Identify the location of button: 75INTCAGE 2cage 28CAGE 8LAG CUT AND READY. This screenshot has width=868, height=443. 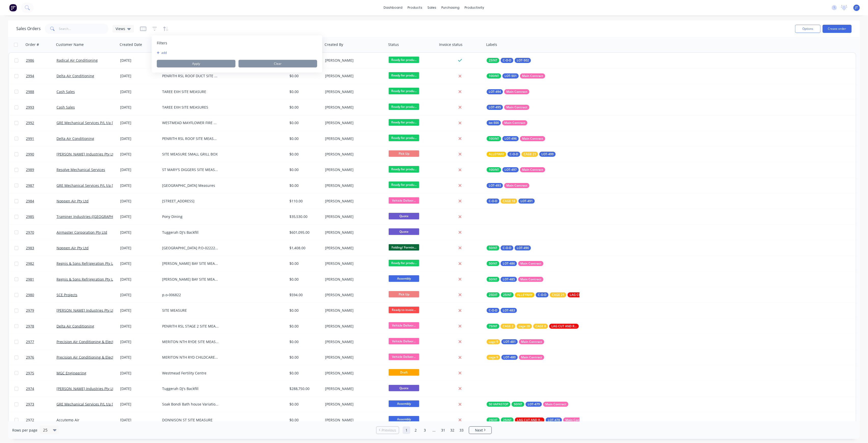
(555, 326).